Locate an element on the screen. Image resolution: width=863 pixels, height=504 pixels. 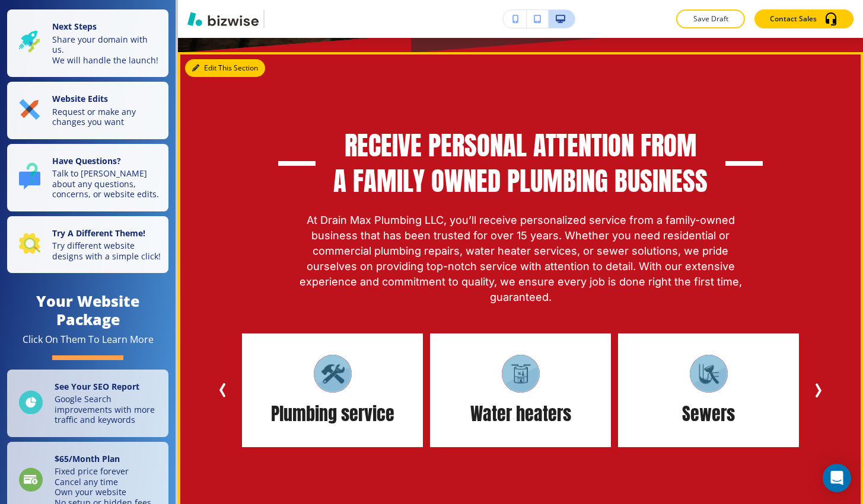
button: Previous Slide is located at coordinates (223, 391).